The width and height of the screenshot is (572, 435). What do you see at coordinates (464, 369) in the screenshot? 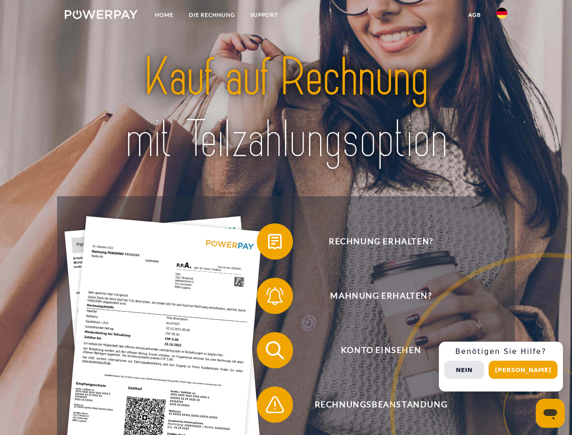
I see `button: Nein` at bounding box center [464, 369].